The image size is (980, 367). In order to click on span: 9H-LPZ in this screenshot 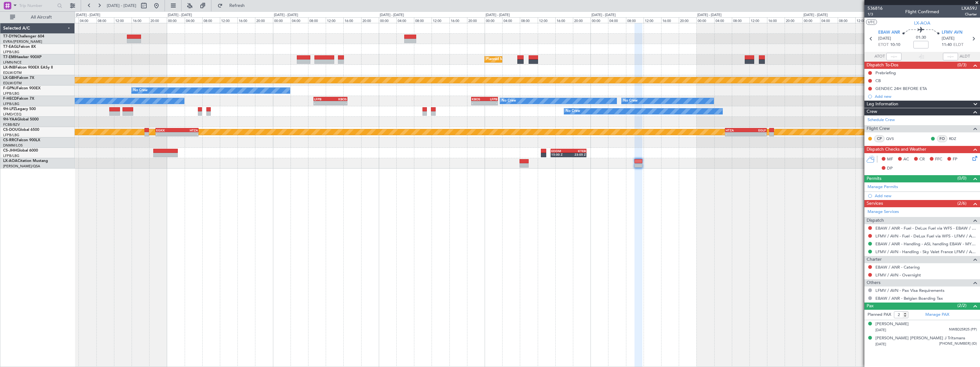, I will do `click(10, 109)`.